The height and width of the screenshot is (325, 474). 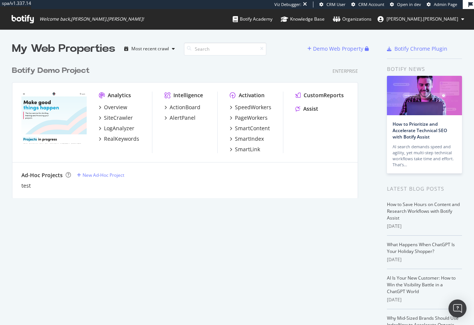 What do you see at coordinates (188, 127) in the screenshot?
I see `div: grid` at bounding box center [188, 127].